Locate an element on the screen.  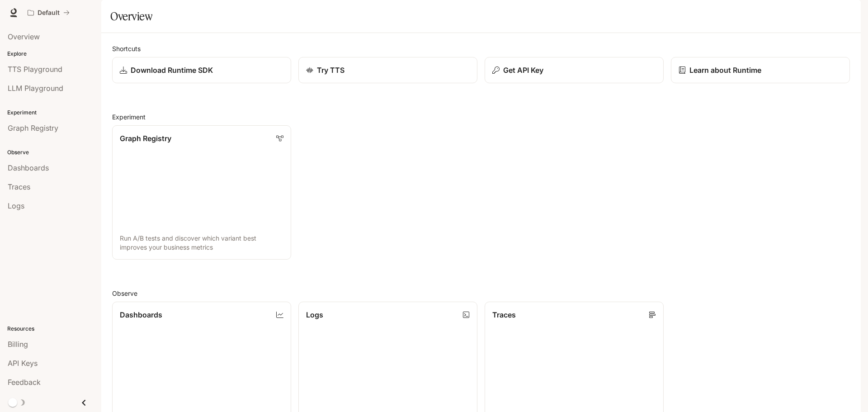
a: Try TTS is located at coordinates (388, 70).